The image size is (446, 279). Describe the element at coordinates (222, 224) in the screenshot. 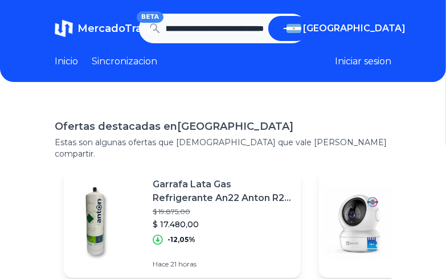

I see `p: $ 17.480,00` at that location.